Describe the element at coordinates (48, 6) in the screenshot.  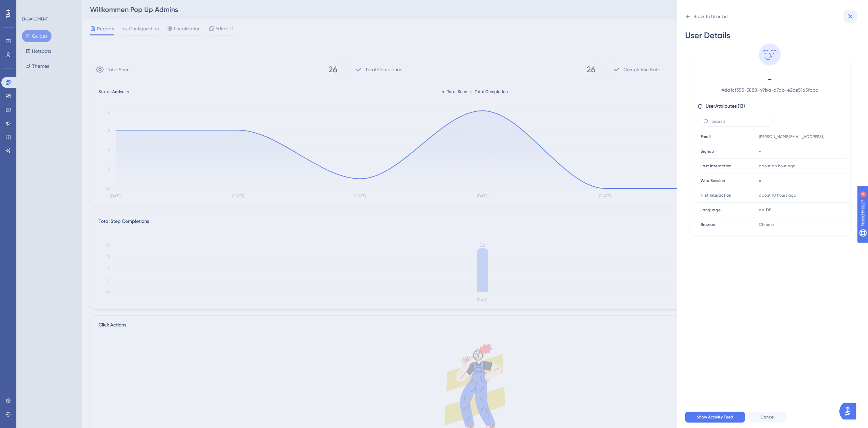
I see `div: 4` at that location.